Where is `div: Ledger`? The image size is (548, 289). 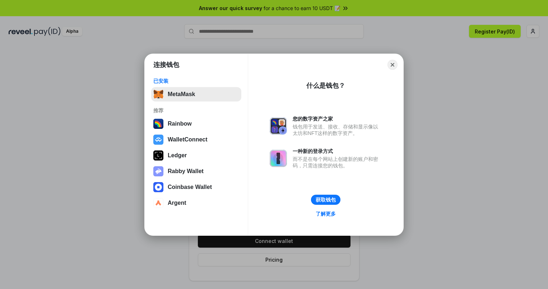
div: Ledger is located at coordinates (177, 155).